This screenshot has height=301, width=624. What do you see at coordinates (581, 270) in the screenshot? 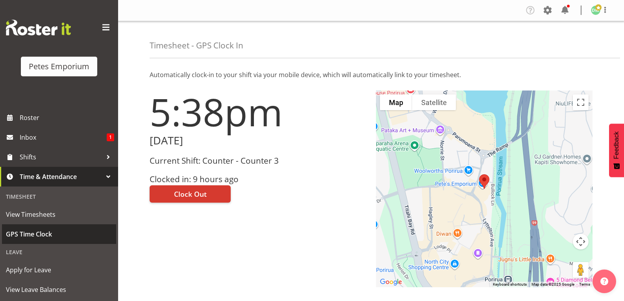
I see `button: Drag Pegman onto the map to open Street View` at bounding box center [581, 270].